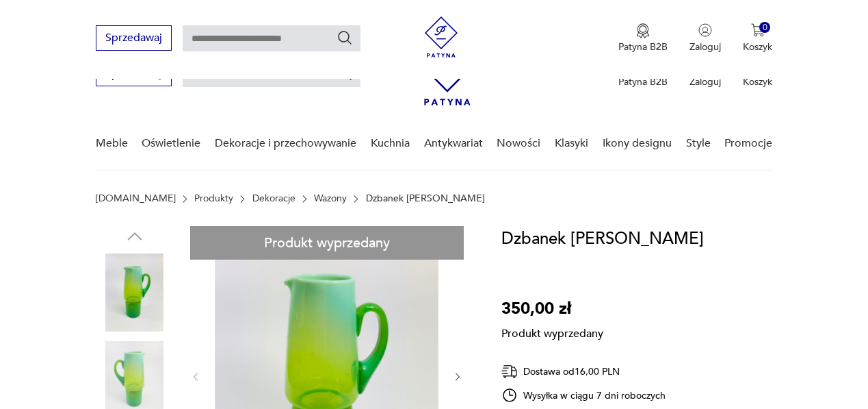 This screenshot has height=409, width=868. What do you see at coordinates (759, 30) in the screenshot?
I see `img: Ikona koszyka` at bounding box center [759, 30].